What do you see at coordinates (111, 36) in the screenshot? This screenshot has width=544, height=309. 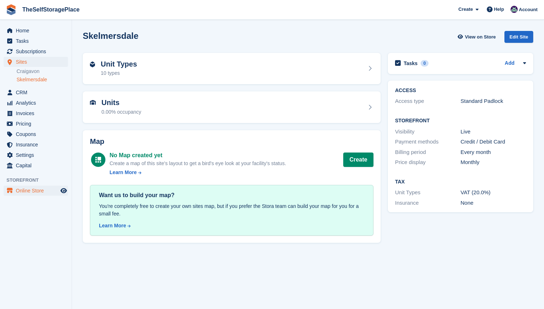 I see `h2: Skelmersdale` at bounding box center [111, 36].